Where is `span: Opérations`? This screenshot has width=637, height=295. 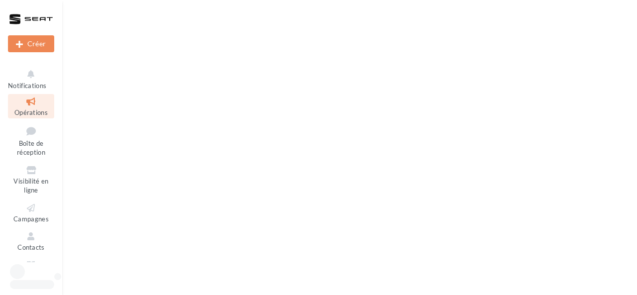
span: Opérations is located at coordinates (31, 113).